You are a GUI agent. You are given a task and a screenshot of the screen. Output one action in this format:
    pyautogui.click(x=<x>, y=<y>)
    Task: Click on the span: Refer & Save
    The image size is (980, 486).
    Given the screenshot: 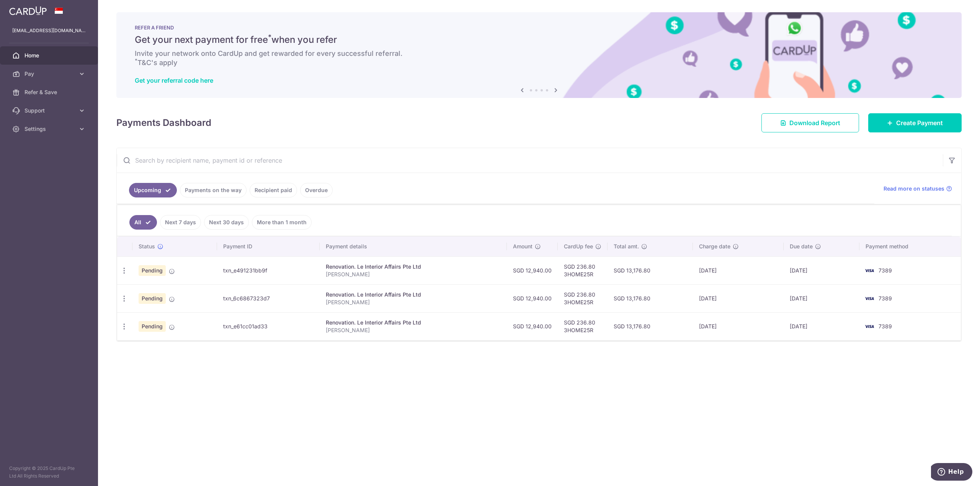 What is the action you would take?
    pyautogui.click(x=50, y=93)
    